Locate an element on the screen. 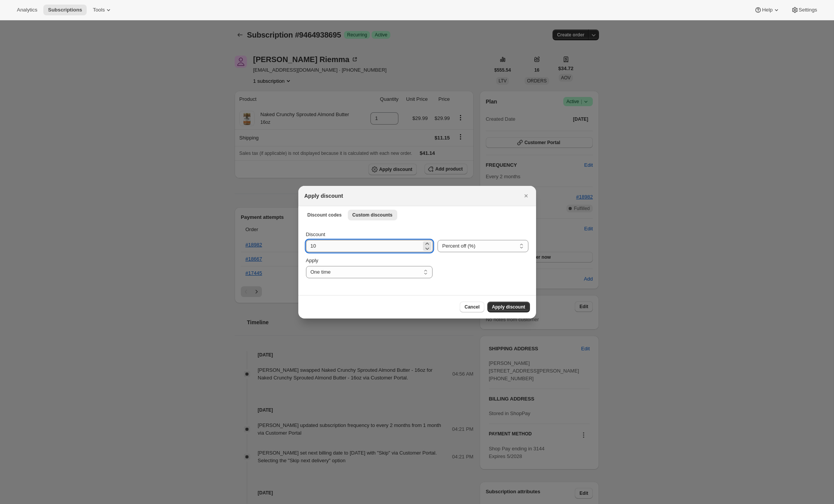 This screenshot has height=504, width=834. span: Cancel is located at coordinates (472, 307).